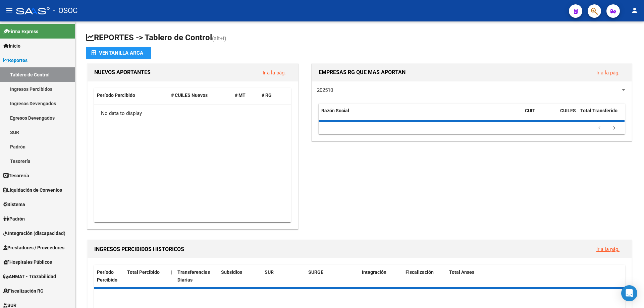 Image resolution: width=644 pixels, height=308 pixels. Describe the element at coordinates (381, 276) in the screenshot. I see `datatable-header-cell: Integración` at that location.